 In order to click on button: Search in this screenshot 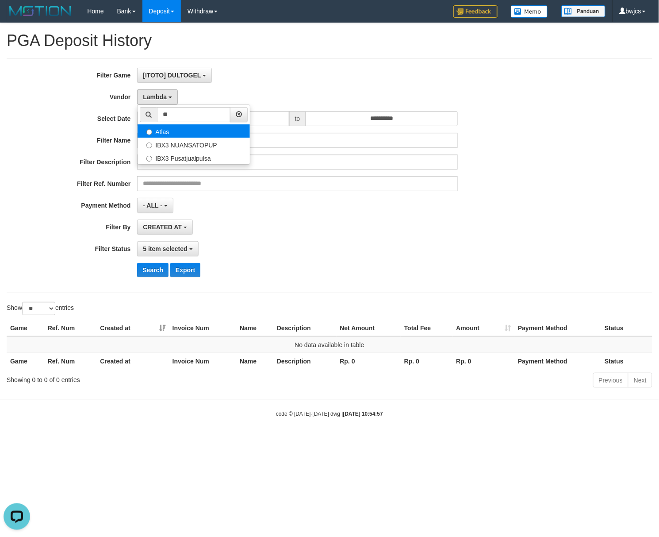, I will do `click(153, 270)`.